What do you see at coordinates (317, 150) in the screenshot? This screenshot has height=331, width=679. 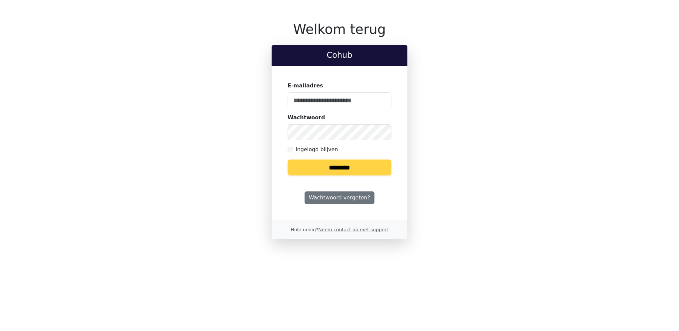 I see `label: Ingelogd blijven` at bounding box center [317, 150].